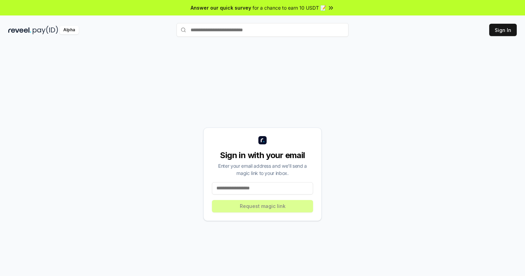 This screenshot has width=525, height=276. What do you see at coordinates (20, 30) in the screenshot?
I see `img: reveel_dark` at bounding box center [20, 30].